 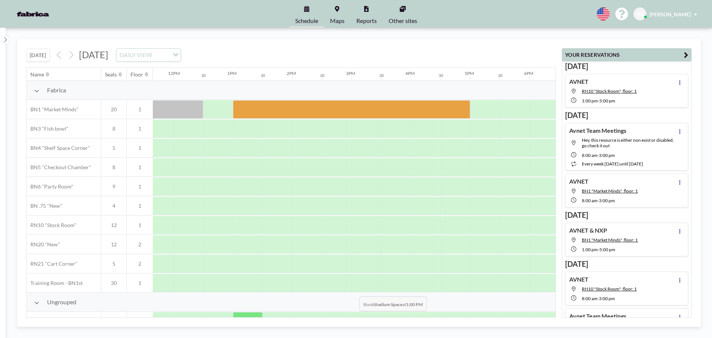 I want to click on h4: AVNET & NXP, so click(x=588, y=230).